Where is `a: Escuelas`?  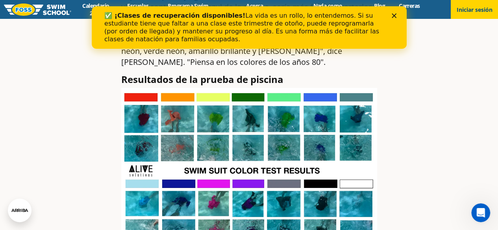
a: Escuelas is located at coordinates (138, 6).